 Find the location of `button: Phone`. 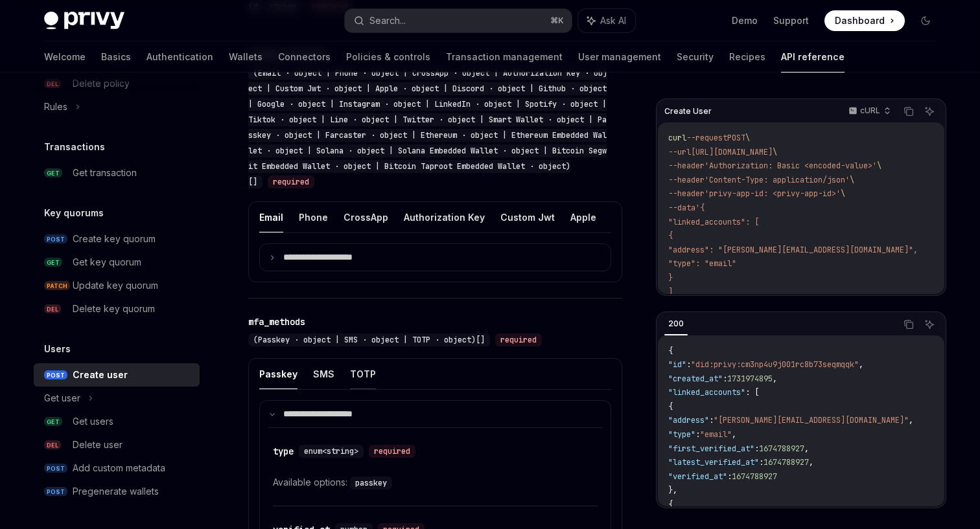

button: Phone is located at coordinates (313, 217).